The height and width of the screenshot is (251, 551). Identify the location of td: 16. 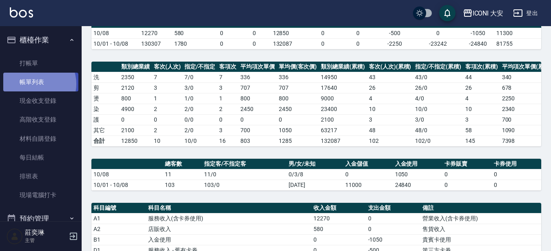
(228, 141).